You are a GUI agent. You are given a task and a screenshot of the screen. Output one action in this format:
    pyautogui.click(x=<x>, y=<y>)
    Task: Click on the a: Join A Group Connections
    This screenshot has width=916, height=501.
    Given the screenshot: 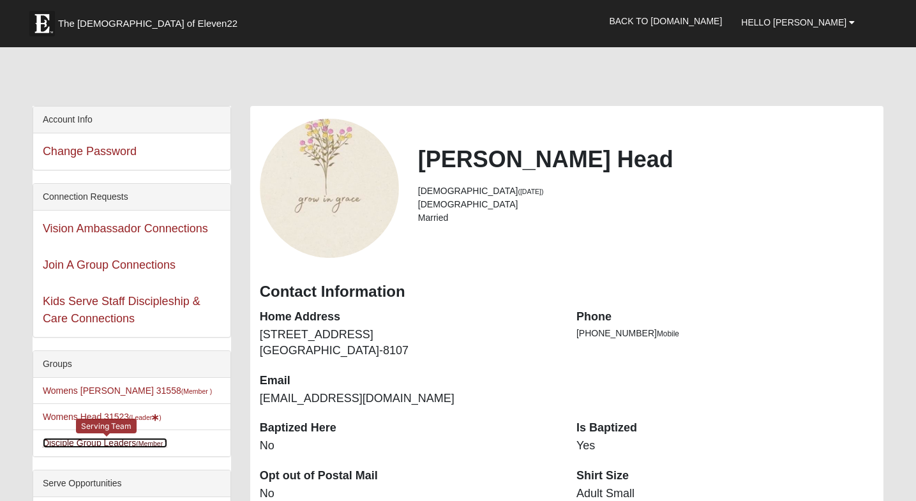 What is the action you would take?
    pyautogui.click(x=109, y=265)
    